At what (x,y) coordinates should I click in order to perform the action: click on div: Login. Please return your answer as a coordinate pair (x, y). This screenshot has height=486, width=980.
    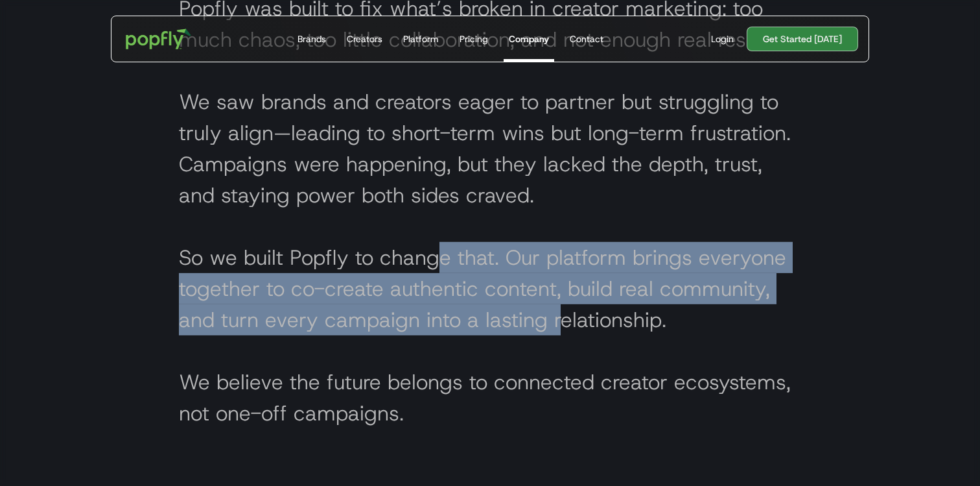
    Looking at the image, I should click on (722, 39).